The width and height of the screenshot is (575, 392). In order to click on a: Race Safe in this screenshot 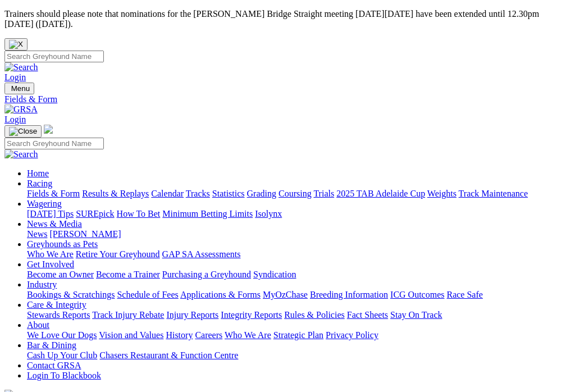, I will do `click(464, 294)`.